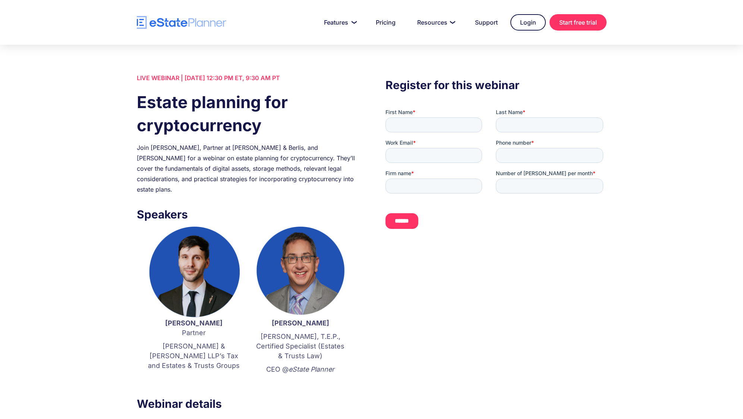 Image resolution: width=743 pixels, height=419 pixels. Describe the element at coordinates (496, 85) in the screenshot. I see `h3: Register for this webinar` at that location.